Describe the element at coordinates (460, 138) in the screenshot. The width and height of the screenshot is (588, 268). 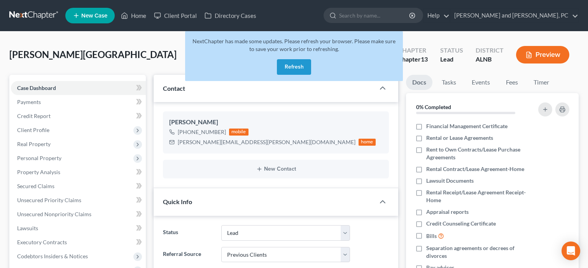
I see `span: Rental or Lease Agreements` at that location.